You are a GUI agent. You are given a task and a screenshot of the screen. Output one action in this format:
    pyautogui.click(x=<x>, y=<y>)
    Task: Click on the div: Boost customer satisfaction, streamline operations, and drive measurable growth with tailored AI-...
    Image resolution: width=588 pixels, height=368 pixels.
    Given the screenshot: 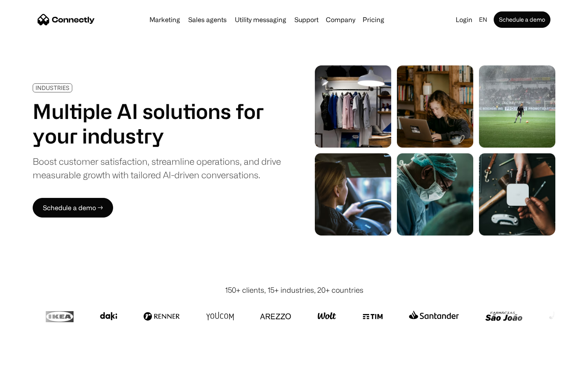 What is the action you would take?
    pyautogui.click(x=157, y=168)
    